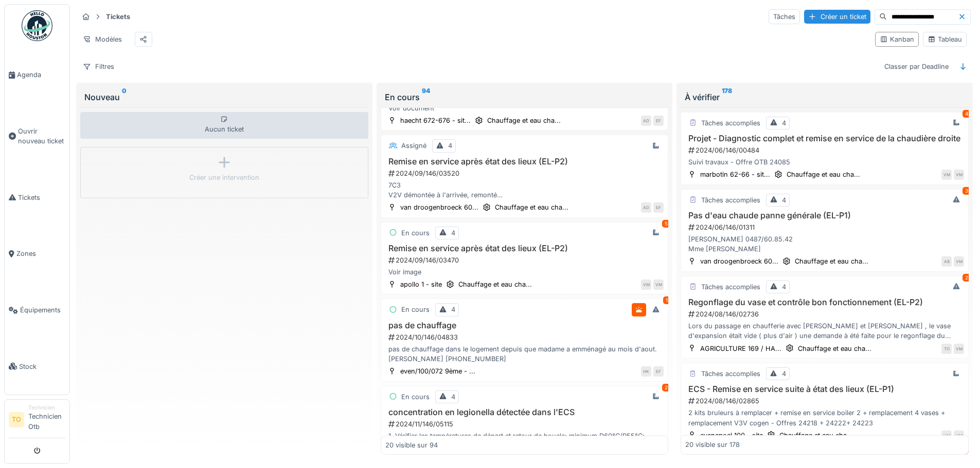 This screenshot has width=980, height=468. I want to click on h3: Pas d'eau chaude panne générale (EL-P1), so click(824, 216).